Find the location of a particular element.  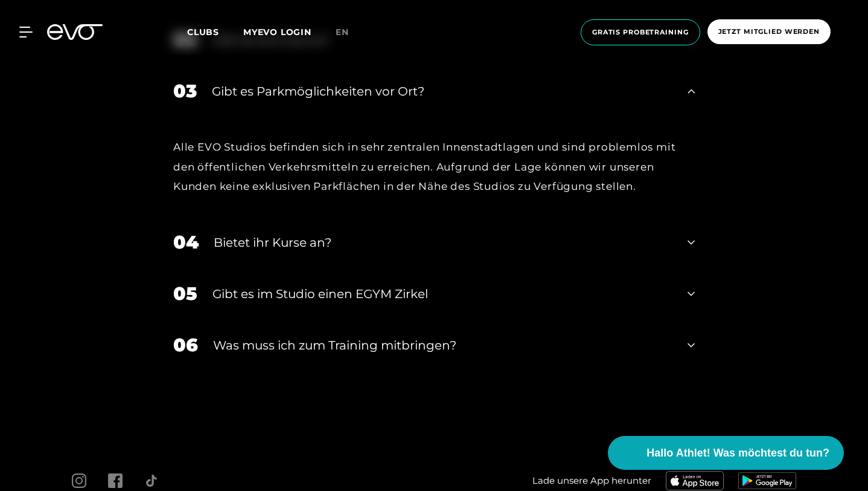

div: Gibt es im Studio einen EGYM Zirkel is located at coordinates (442, 294).